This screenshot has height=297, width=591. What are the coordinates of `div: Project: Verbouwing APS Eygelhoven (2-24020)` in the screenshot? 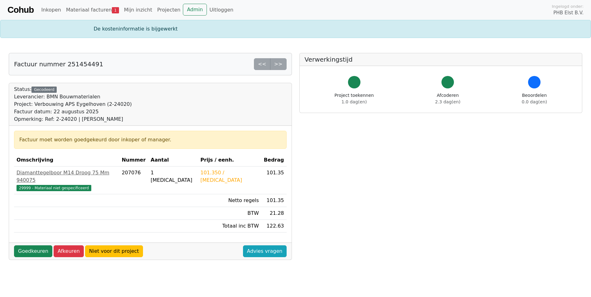 It's located at (73, 104).